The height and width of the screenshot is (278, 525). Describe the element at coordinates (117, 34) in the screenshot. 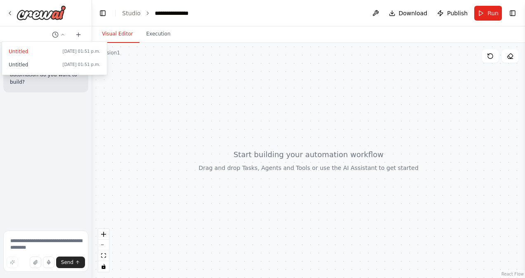

I see `button: Visual Editor` at that location.